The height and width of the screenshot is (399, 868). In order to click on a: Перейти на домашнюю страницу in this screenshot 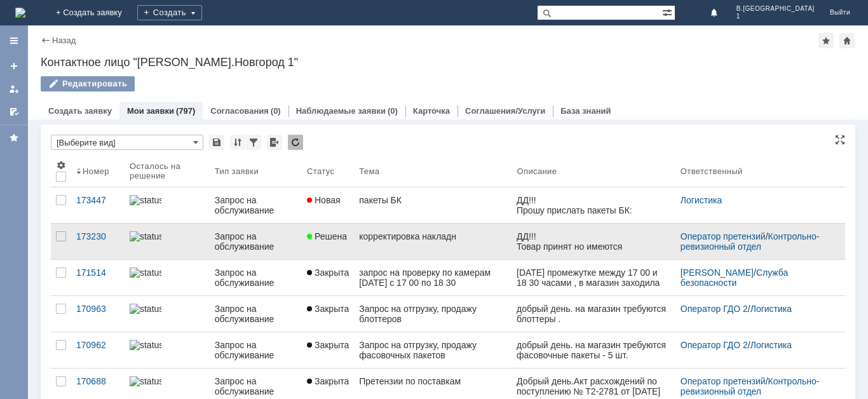, I will do `click(20, 12)`.